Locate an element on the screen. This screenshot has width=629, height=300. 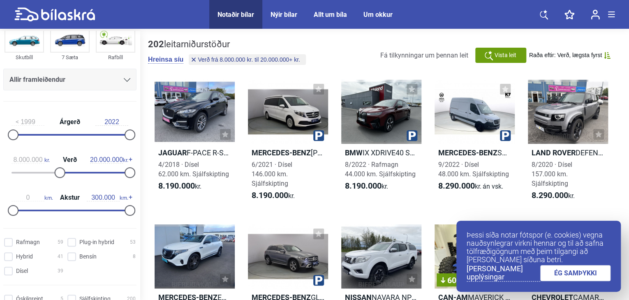
div: 7 Sæta is located at coordinates (70, 57).